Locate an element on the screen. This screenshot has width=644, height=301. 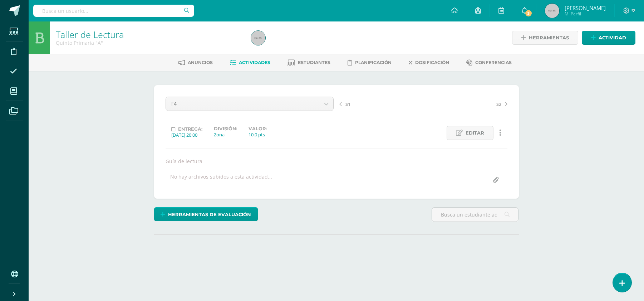
a: Conferencias is located at coordinates (489, 63).